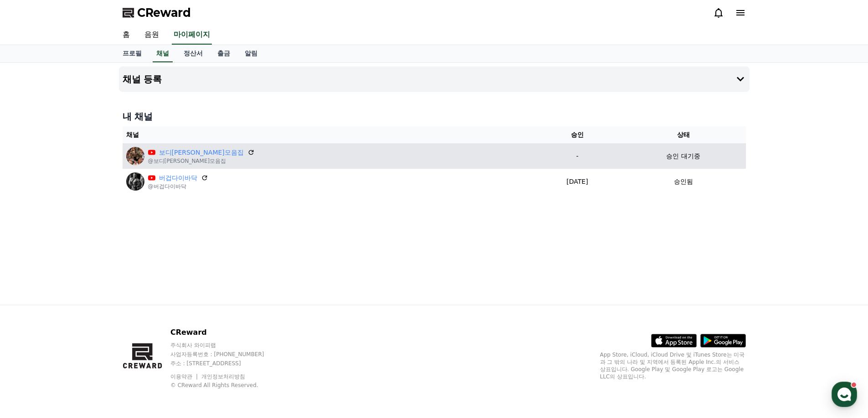 This screenshot has width=868, height=418. I want to click on span: 설정, so click(146, 306).